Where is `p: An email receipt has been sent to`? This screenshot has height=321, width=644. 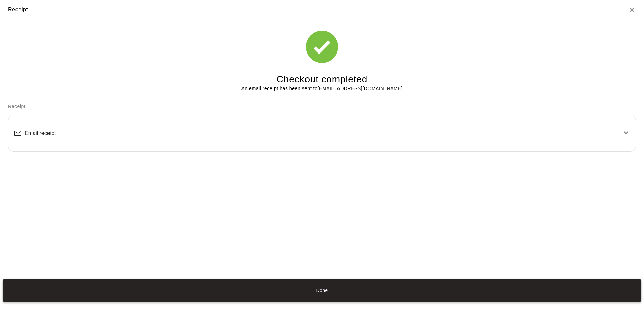 p: An email receipt has been sent to is located at coordinates (321, 89).